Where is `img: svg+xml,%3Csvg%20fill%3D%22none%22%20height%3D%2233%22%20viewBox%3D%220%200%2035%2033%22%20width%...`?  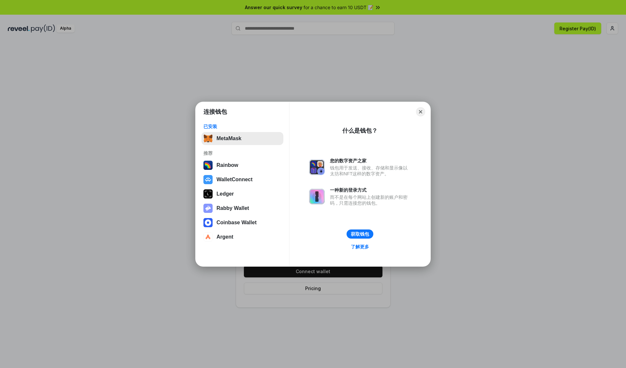
img: svg+xml,%3Csvg%20fill%3D%22none%22%20height%3D%2233%22%20viewBox%3D%220%200%2035%2033%22%20width%... is located at coordinates (208, 138).